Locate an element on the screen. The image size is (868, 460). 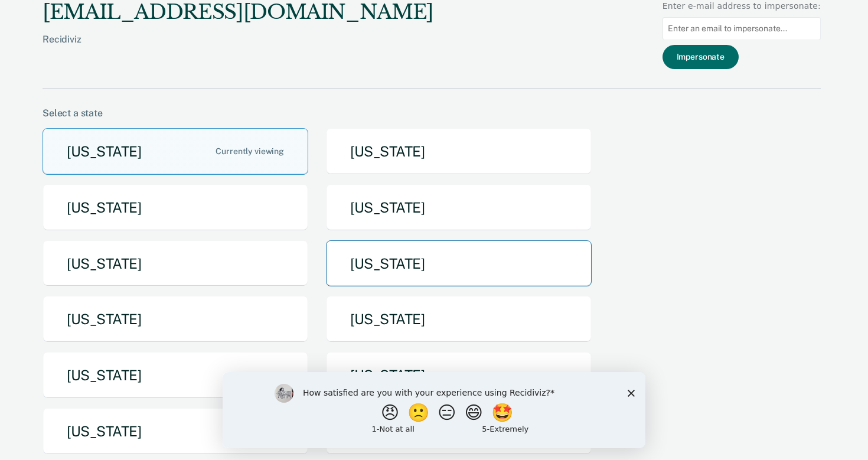
div: 1 - Not at all is located at coordinates (135, 57).